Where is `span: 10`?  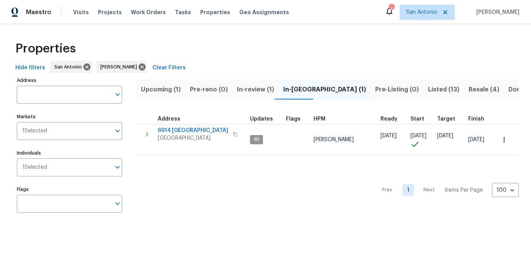
span: 10 is located at coordinates (257, 139).